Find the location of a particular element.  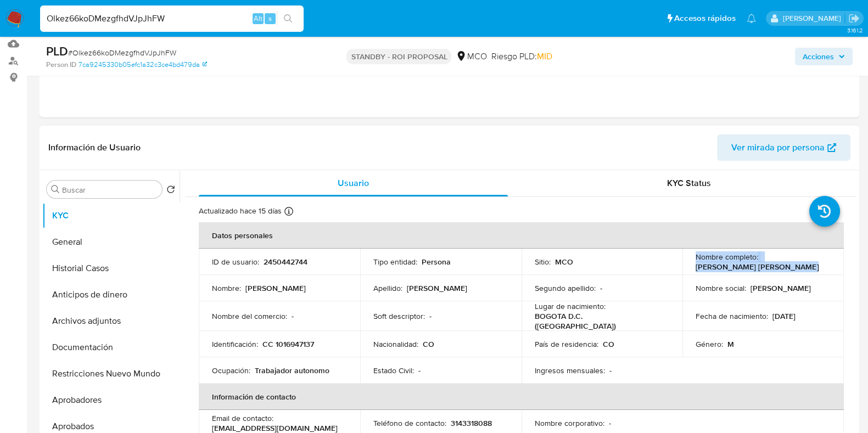

p: 3143318088 is located at coordinates (471, 424).